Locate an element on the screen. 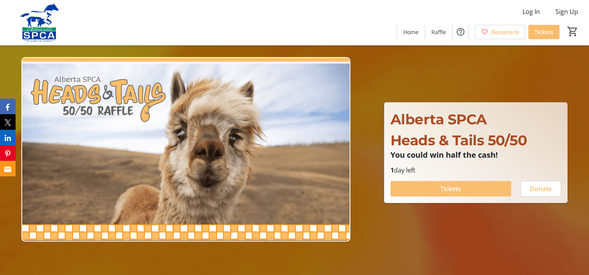 Image resolution: width=589 pixels, height=275 pixels. img: Campaign CTA Media Photo is located at coordinates (186, 149).